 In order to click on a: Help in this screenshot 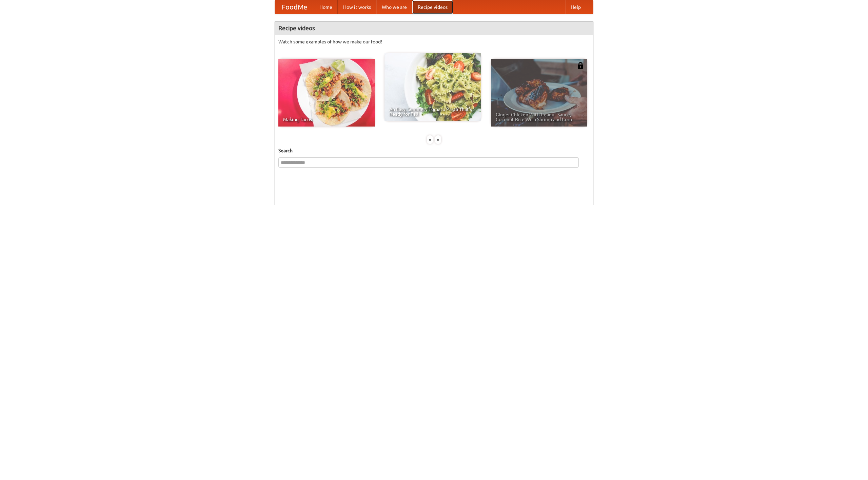, I will do `click(576, 7)`.